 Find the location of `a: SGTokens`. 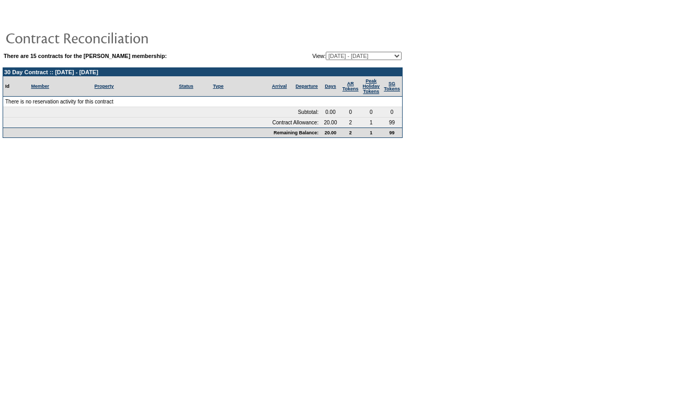

a: SGTokens is located at coordinates (392, 86).